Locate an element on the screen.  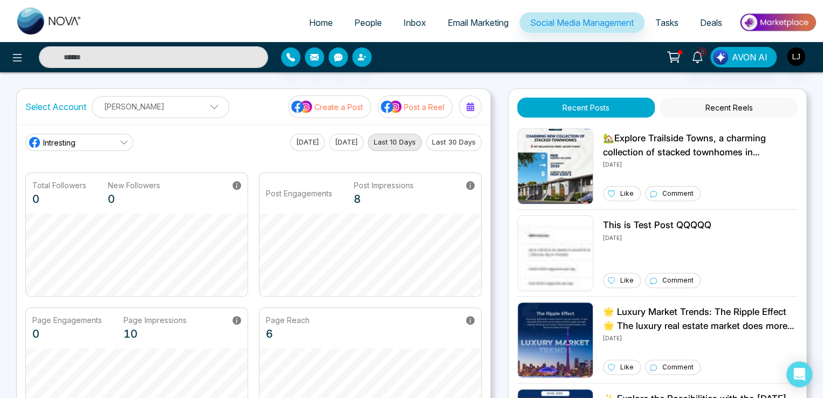
button: Recent Posts is located at coordinates (586, 107).